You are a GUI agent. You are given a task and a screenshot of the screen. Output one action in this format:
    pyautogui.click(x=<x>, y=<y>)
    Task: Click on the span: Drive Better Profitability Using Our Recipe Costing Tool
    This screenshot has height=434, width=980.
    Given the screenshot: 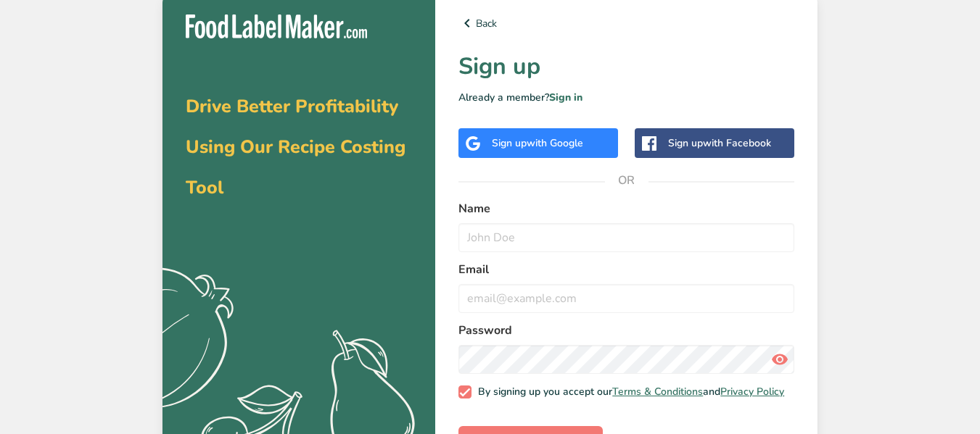 What is the action you would take?
    pyautogui.click(x=295, y=147)
    